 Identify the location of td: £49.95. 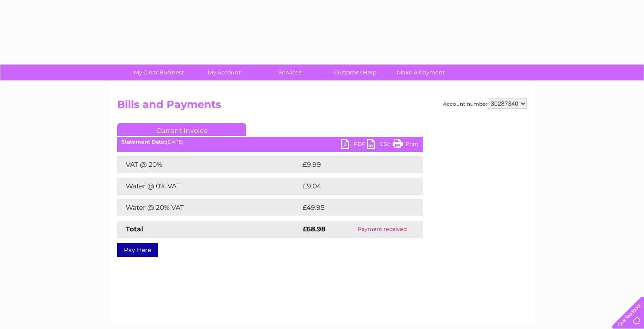
(353, 208).